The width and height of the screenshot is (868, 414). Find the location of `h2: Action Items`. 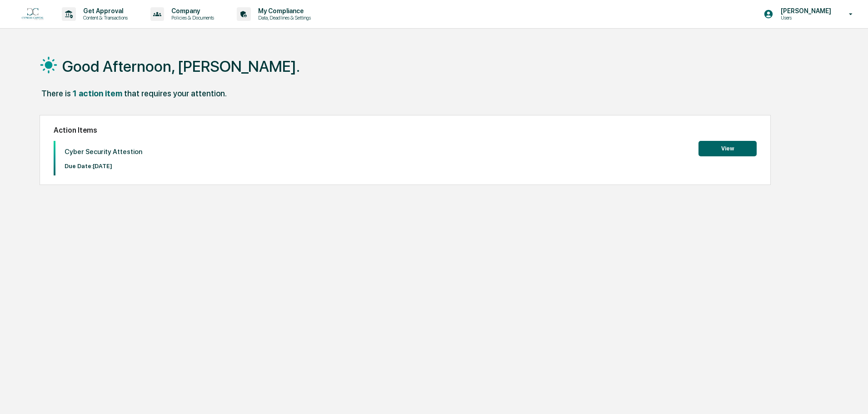

h2: Action Items is located at coordinates (405, 130).